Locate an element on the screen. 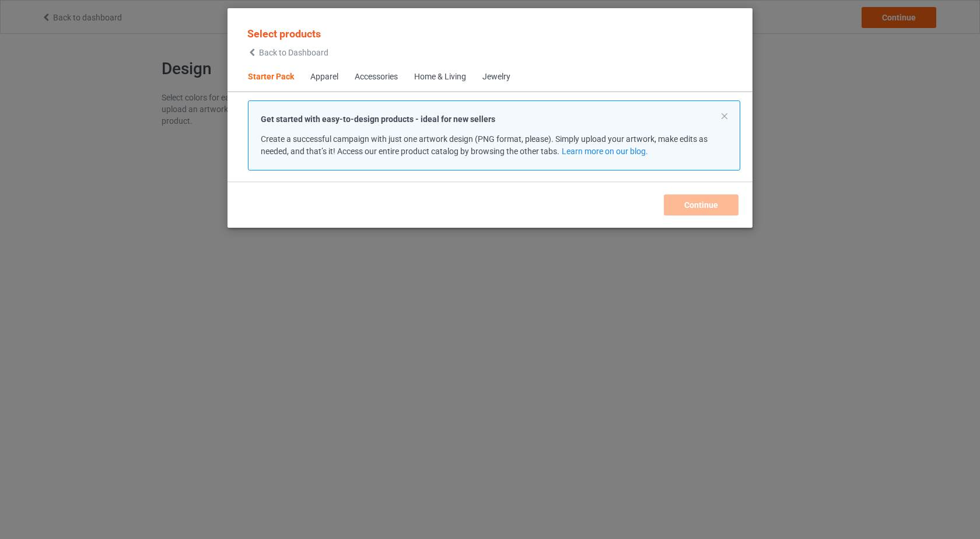 The image size is (980, 539). span: Starter Pack is located at coordinates (270, 77).